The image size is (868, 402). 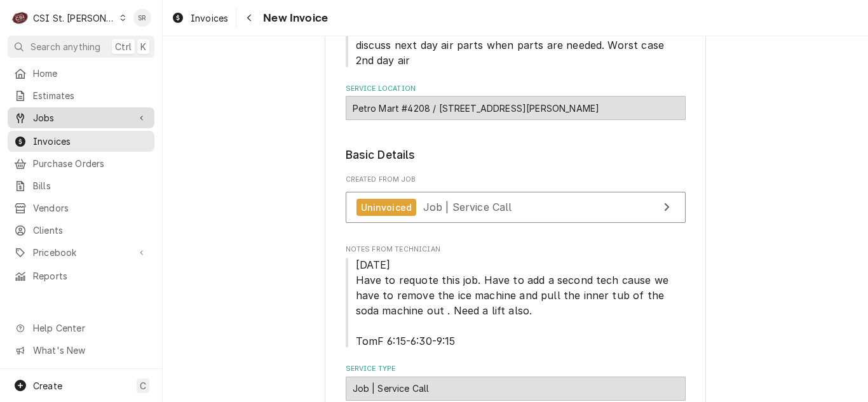 I want to click on div: Notes From Technician, so click(x=515, y=296).